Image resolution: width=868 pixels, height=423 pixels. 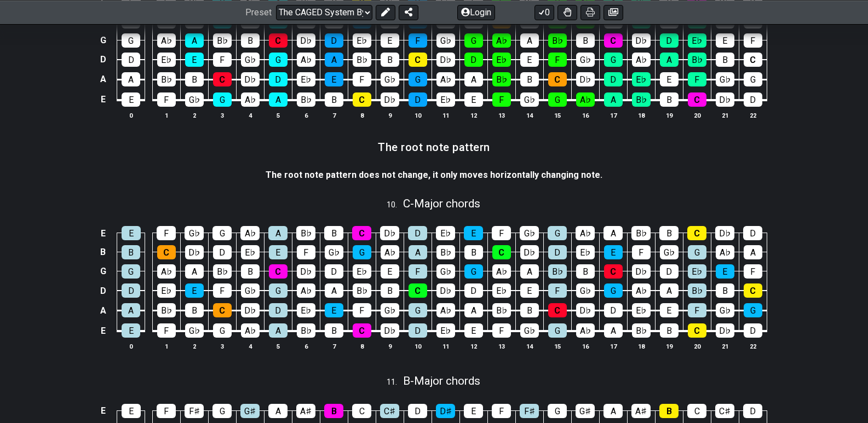 What do you see at coordinates (434, 174) in the screenshot?
I see `strong: The root note pattern does not change, it only moves horizontally changing note.` at bounding box center [434, 174].